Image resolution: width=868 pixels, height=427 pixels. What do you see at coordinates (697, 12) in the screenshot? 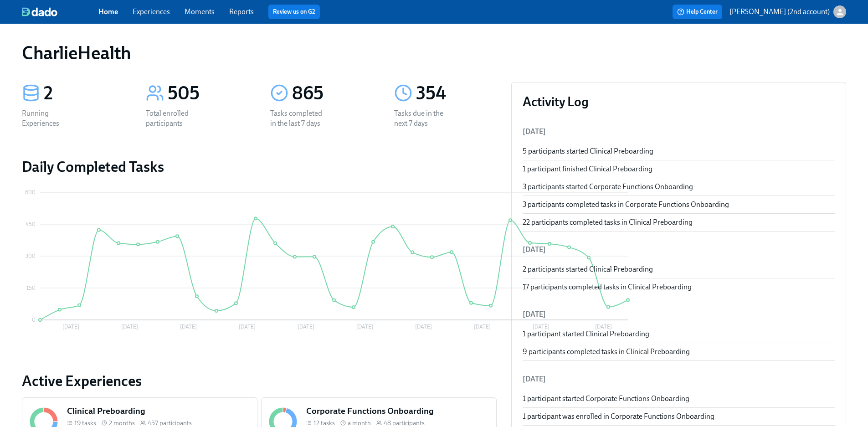
I see `button: Help Center` at bounding box center [697, 12].